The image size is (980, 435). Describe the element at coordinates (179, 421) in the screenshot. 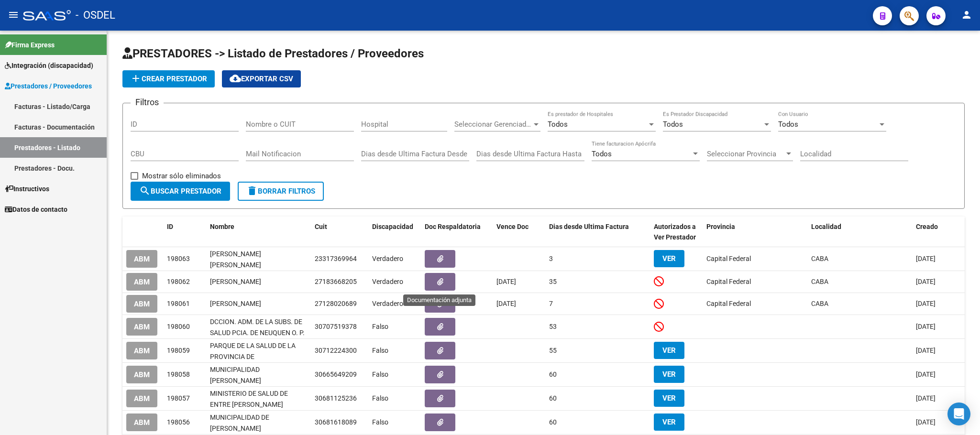

I see `span: 198056` at that location.